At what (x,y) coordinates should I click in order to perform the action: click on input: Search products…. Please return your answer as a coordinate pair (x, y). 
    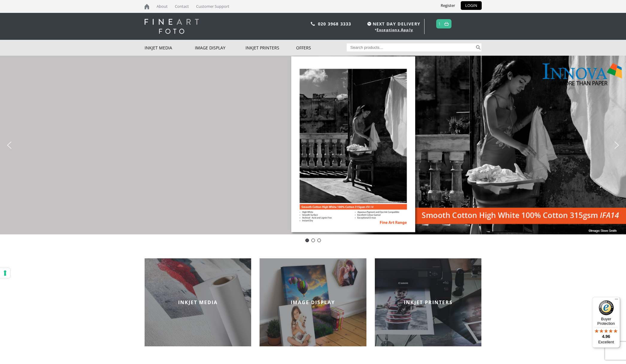
    Looking at the image, I should click on (411, 47).